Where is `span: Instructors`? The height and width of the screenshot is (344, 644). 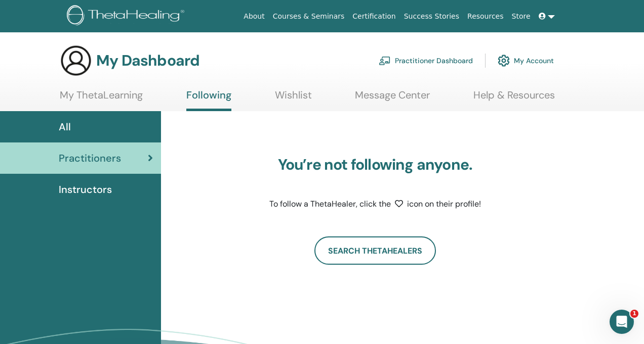
span: Instructors is located at coordinates (85, 189).